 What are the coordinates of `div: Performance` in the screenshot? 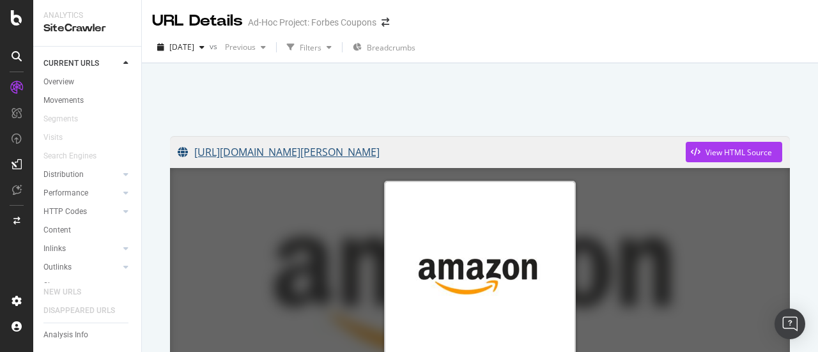 It's located at (66, 193).